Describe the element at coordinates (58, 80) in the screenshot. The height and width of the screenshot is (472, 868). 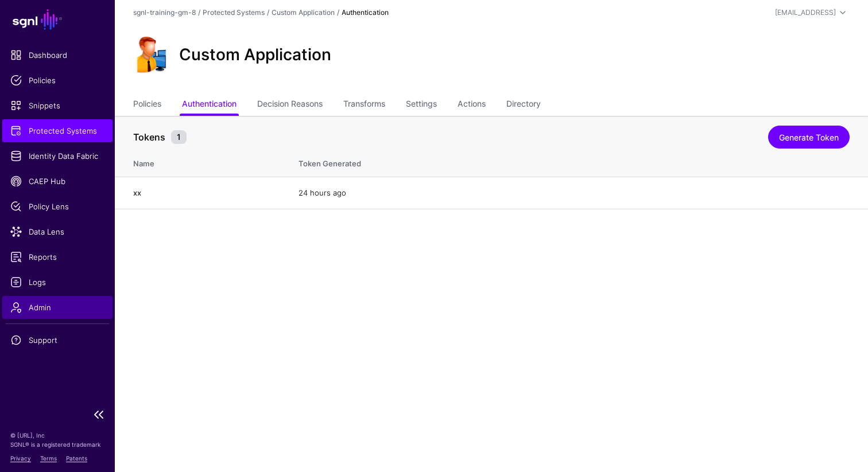
I see `span: Policies` at that location.